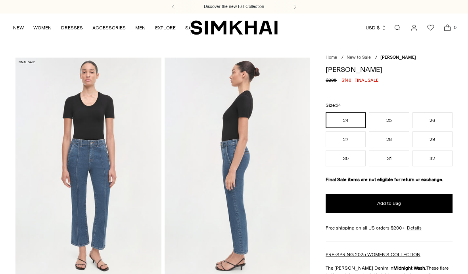 The width and height of the screenshot is (468, 274). I want to click on a: Open cart modal, so click(448, 28).